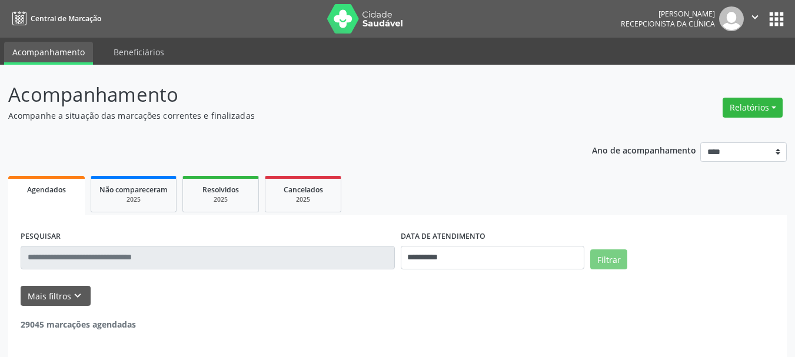 This screenshot has width=795, height=357. I want to click on label: PESQUISAR, so click(41, 237).